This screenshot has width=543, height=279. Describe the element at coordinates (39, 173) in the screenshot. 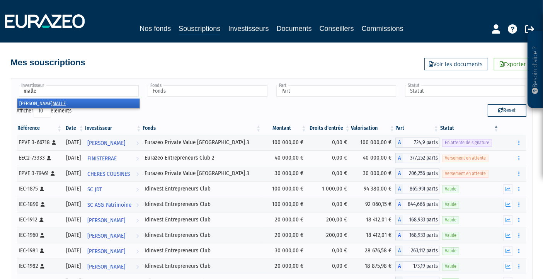

I see `div: EPVE 3-79461` at that location.